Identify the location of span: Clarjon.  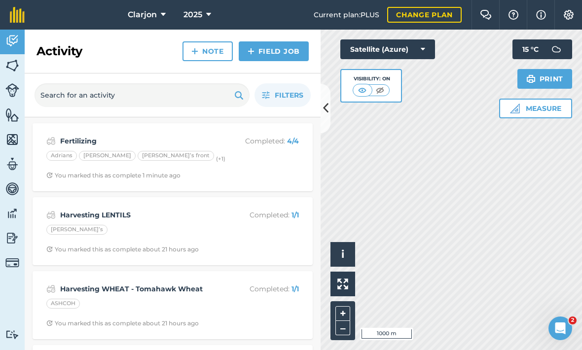
(142, 15).